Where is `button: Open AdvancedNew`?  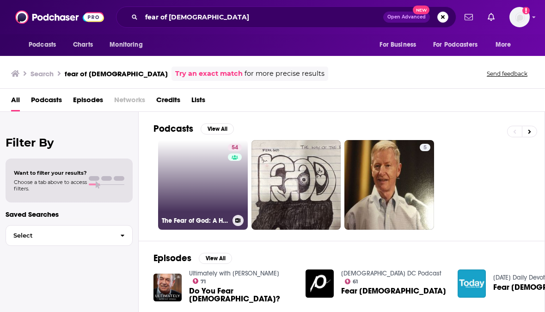
button: Open AdvancedNew is located at coordinates (407, 17).